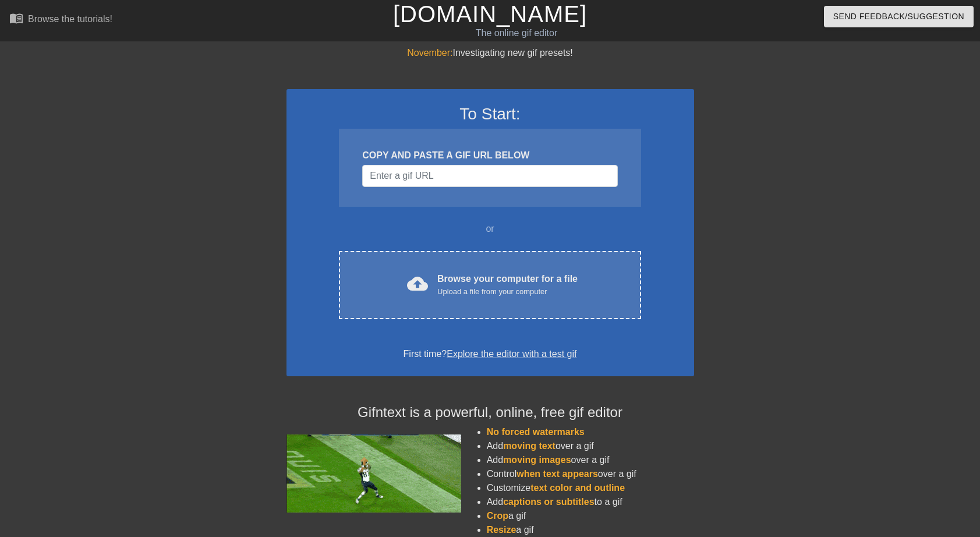  I want to click on a: Browse the tutorials!, so click(61, 20).